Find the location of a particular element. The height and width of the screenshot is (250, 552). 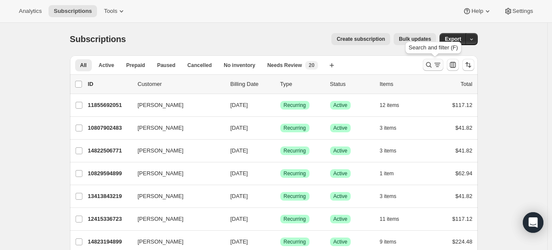

span: All is located at coordinates (83, 65).